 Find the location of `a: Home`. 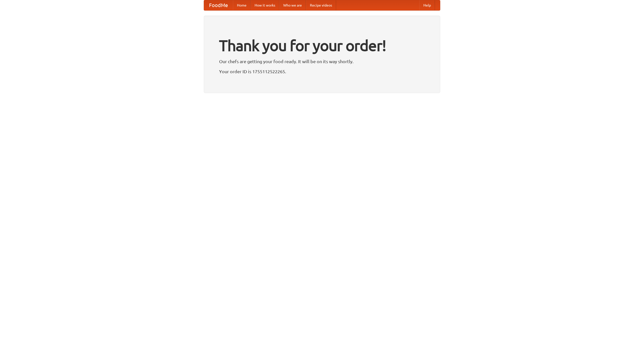

a: Home is located at coordinates (242, 5).